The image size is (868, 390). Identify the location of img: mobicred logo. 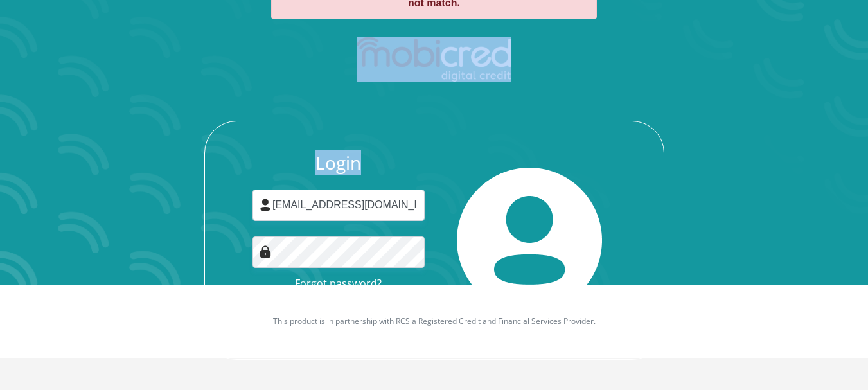
(434, 60).